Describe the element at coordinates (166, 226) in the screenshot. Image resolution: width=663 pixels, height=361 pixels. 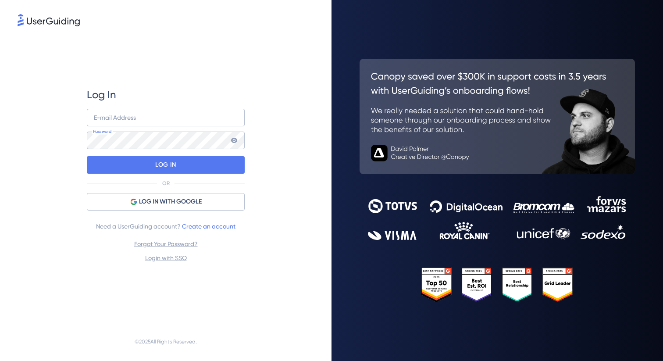
I see `span: Need a UserGuiding account?` at that location.